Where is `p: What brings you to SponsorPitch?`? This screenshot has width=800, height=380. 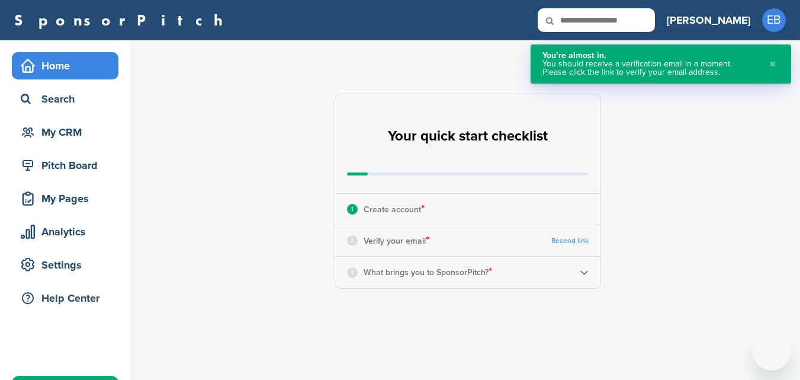
p: What brings you to SponsorPitch? is located at coordinates (428, 272).